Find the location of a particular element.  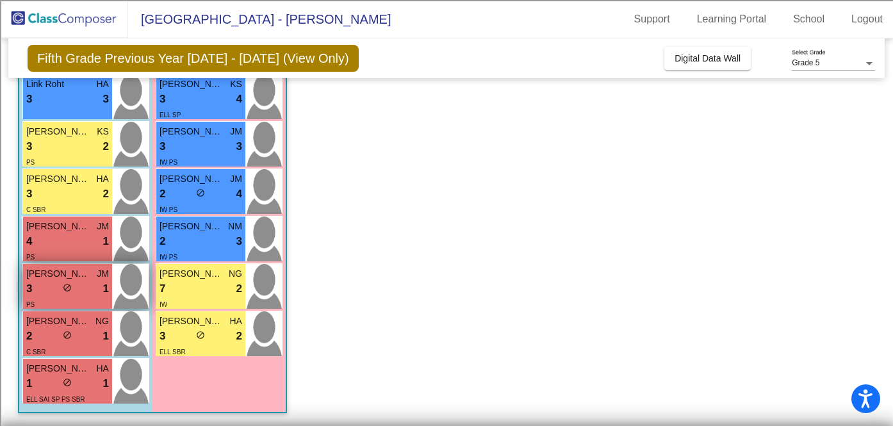

div: JOURNAL is located at coordinates (446, 405).